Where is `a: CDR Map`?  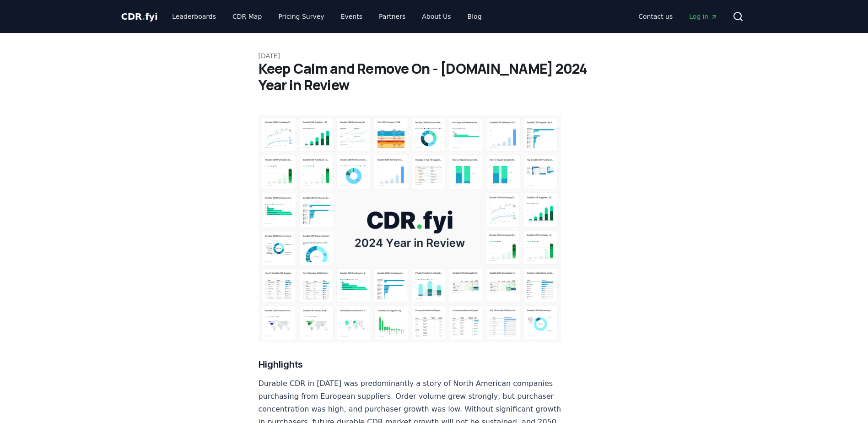
a: CDR Map is located at coordinates (247, 17).